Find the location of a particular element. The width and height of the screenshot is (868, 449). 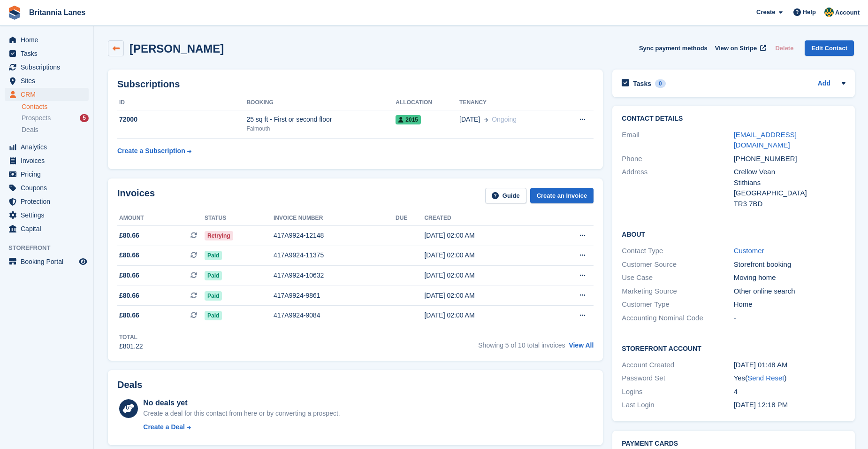

time: 2025-02-23 12:18:48 UTC is located at coordinates (761, 405).